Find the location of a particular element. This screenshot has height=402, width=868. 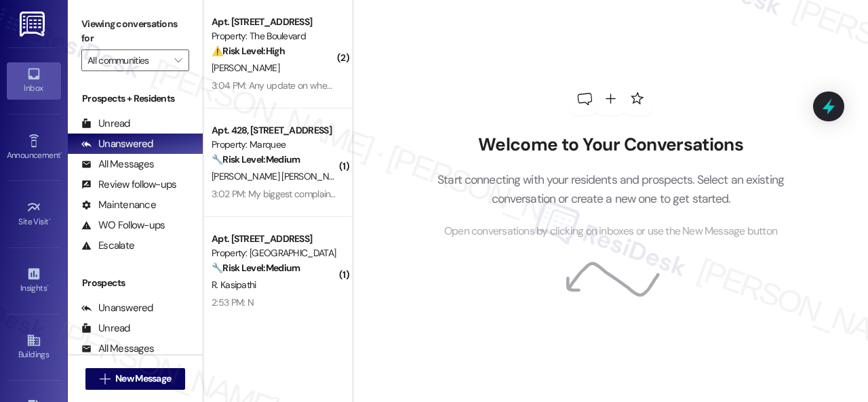

span: R. Kasipathi is located at coordinates (234, 284).